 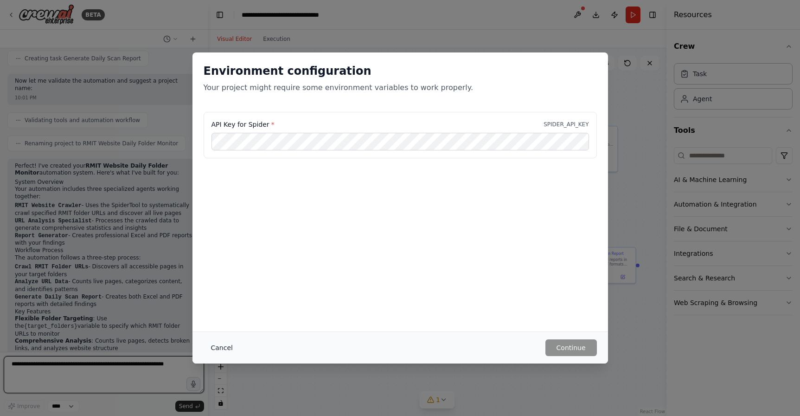 What do you see at coordinates (566, 124) in the screenshot?
I see `p: SPIDER_API_KEY` at bounding box center [566, 124].